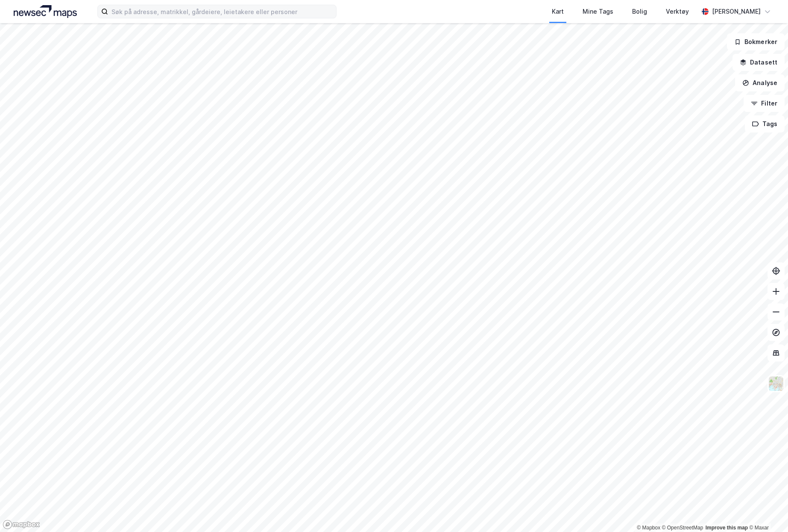  I want to click on img: logo.a4113a55bc3d86da70a041830d287a7e.svg, so click(45, 11).